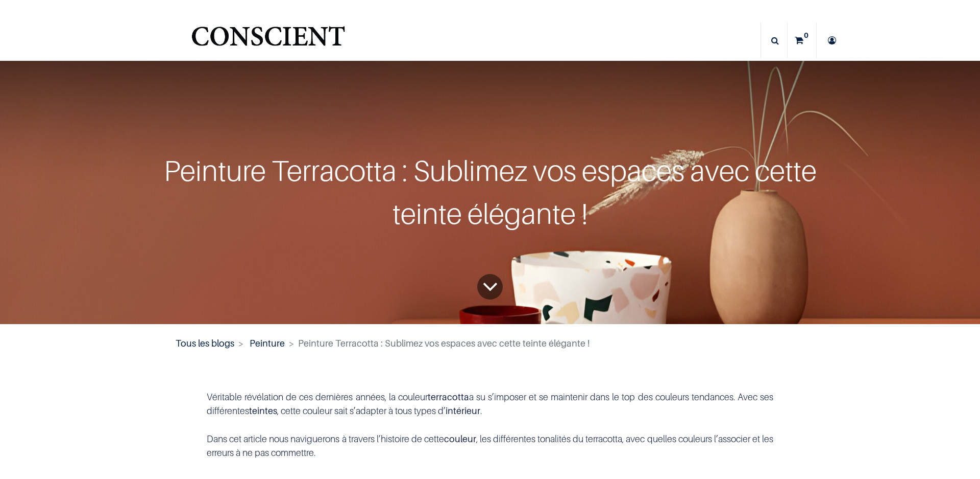 This screenshot has height=479, width=980. Describe the element at coordinates (268, 41) in the screenshot. I see `span: Logo of Conscient` at that location.